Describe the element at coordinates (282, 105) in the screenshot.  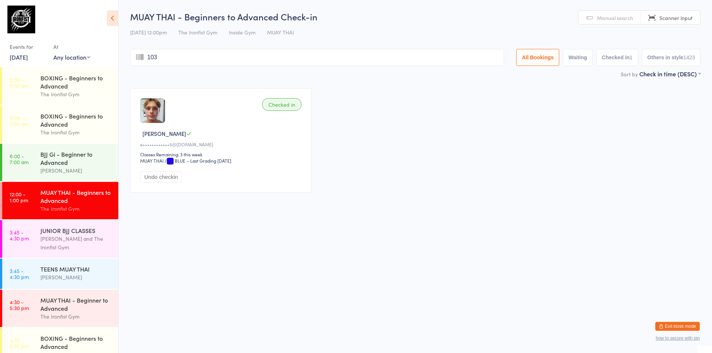
I see `div: Checked in` at that location.